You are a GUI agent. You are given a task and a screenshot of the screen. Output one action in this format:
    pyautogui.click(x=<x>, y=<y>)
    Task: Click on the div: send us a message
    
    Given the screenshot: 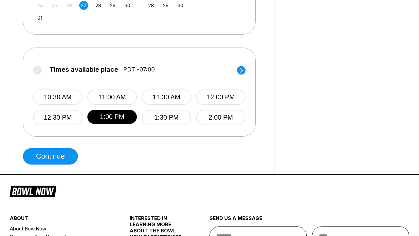 What is the action you would take?
    pyautogui.click(x=309, y=220)
    